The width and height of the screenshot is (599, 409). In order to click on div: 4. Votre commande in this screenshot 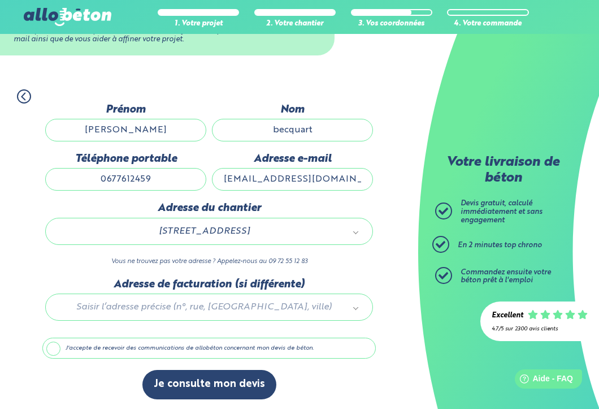, I will do `click(488, 24)`.